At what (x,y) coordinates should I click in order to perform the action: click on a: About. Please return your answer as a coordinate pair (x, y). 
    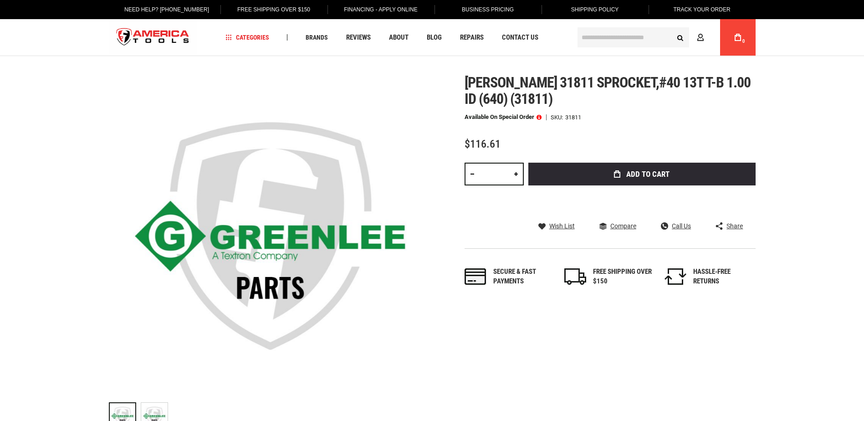
    Looking at the image, I should click on (399, 37).